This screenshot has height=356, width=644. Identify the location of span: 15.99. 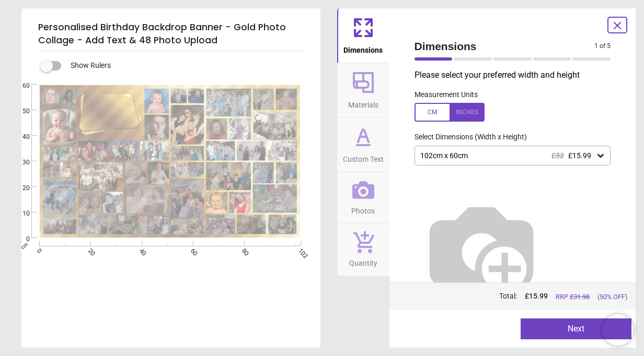
(539, 297).